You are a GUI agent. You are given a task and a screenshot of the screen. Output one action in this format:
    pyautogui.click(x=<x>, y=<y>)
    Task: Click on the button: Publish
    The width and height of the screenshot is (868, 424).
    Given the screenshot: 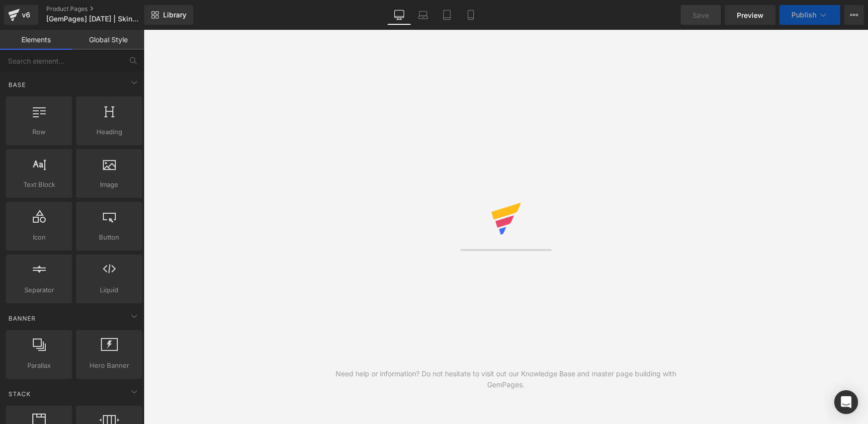 What is the action you would take?
    pyautogui.click(x=810, y=15)
    